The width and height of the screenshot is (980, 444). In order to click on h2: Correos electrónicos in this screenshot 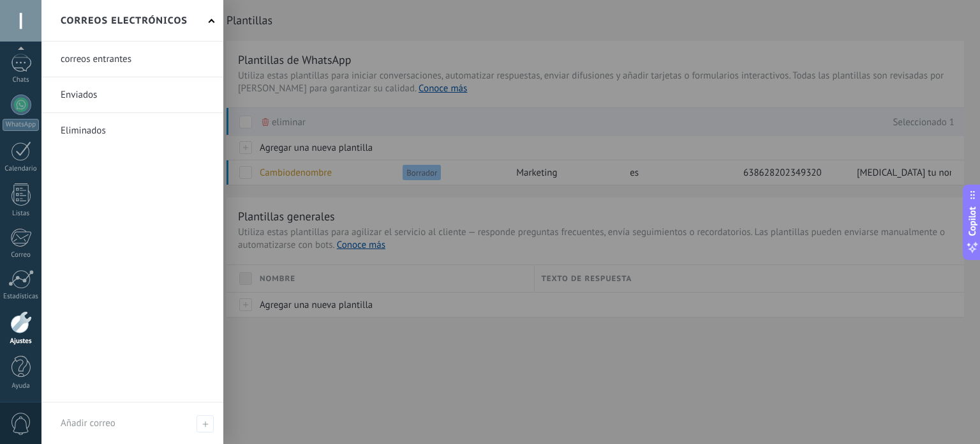, I will do `click(124, 20)`.